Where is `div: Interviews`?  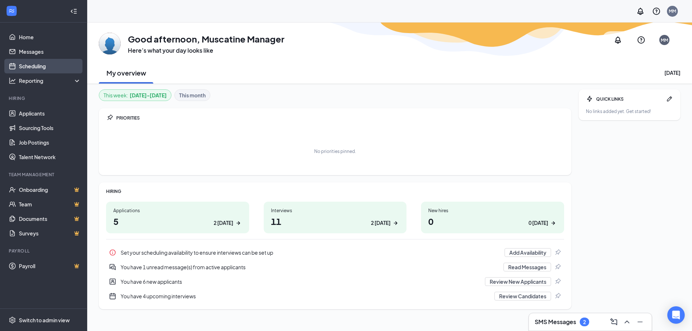
div: Interviews is located at coordinates (335, 210).